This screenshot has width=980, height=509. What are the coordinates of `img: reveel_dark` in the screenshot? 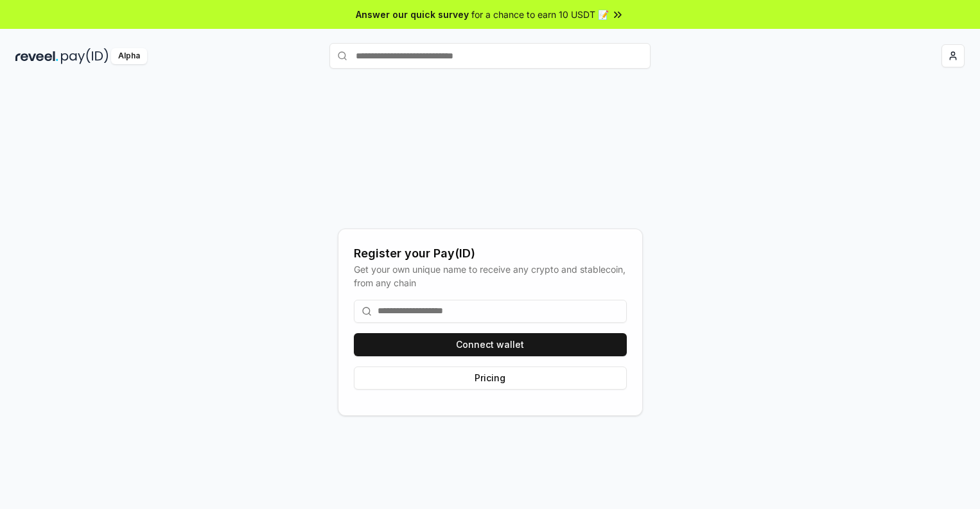 It's located at (37, 56).